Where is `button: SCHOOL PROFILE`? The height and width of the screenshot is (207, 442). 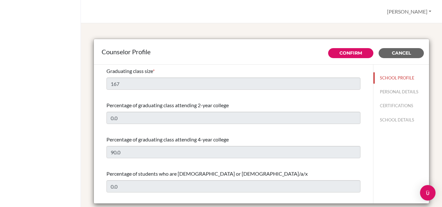 button: SCHOOL PROFILE is located at coordinates (401, 78).